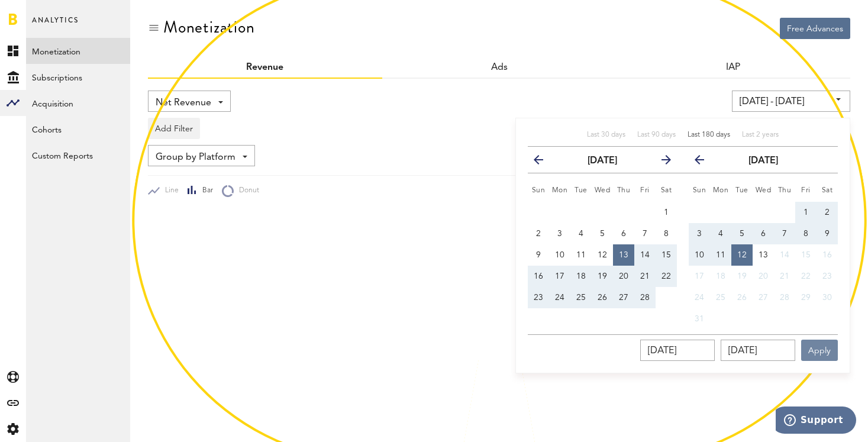  I want to click on span: 17, so click(700, 276).